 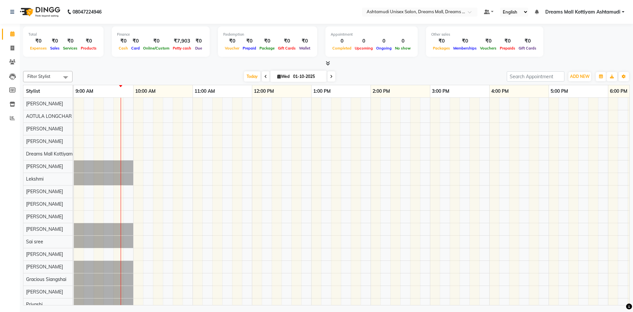 I want to click on span: Today, so click(x=252, y=76).